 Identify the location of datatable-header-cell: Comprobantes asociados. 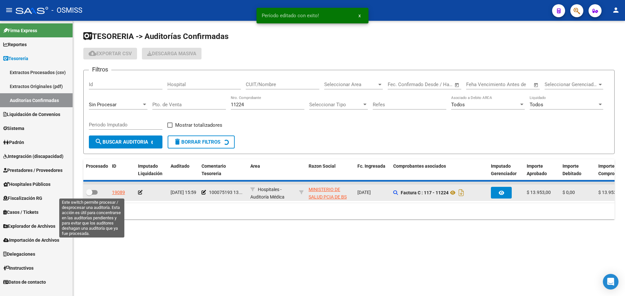
(439, 170).